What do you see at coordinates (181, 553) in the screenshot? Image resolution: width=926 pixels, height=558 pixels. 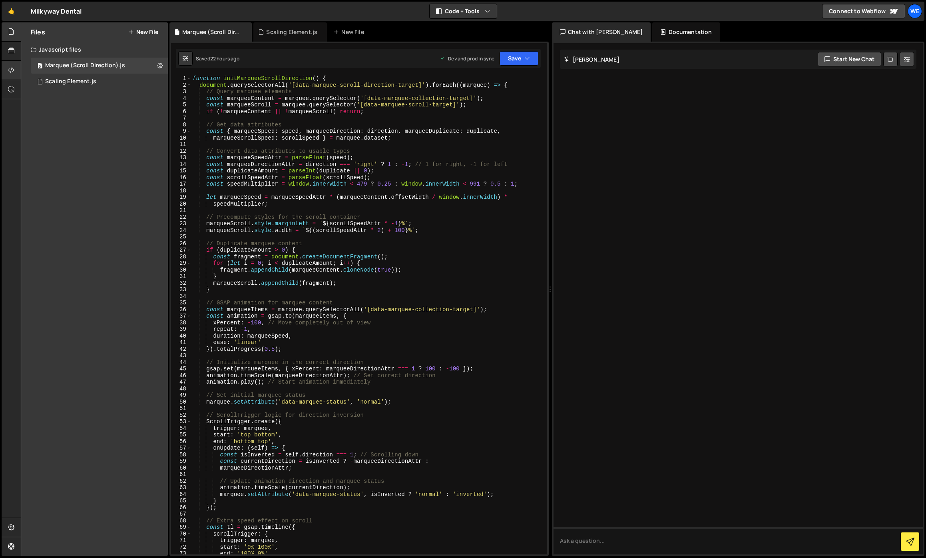 I see `div: 73` at bounding box center [181, 553].